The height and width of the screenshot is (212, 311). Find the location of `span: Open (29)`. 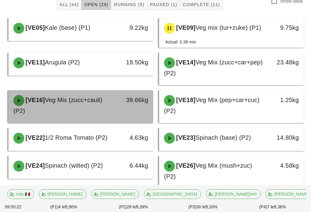

span: Open (29) is located at coordinates (96, 5).